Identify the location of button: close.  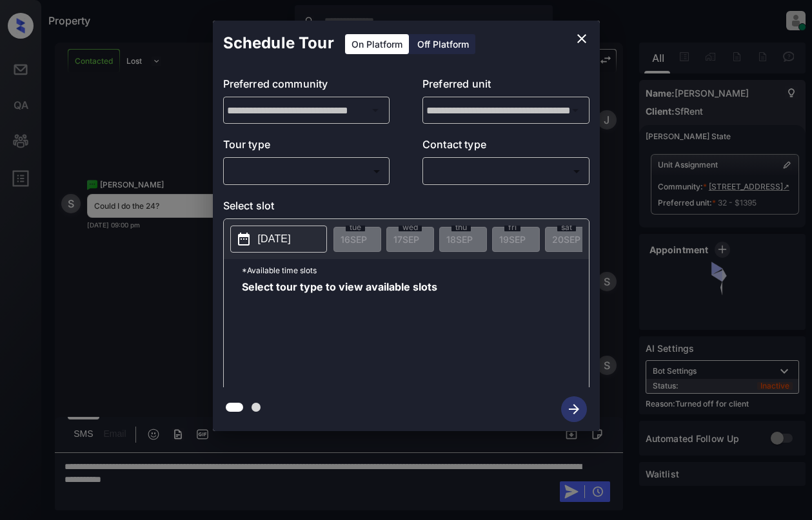
(582, 39).